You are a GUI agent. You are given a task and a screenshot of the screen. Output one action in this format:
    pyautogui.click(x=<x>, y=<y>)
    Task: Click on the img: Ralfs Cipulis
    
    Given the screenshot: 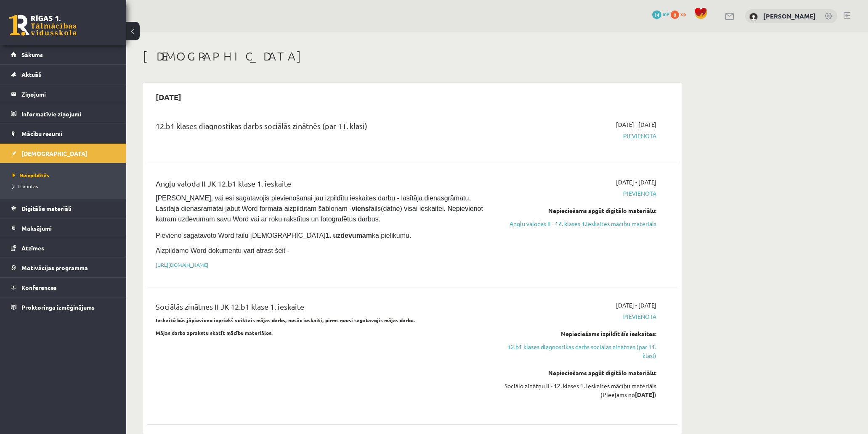 What is the action you would take?
    pyautogui.click(x=753, y=17)
    